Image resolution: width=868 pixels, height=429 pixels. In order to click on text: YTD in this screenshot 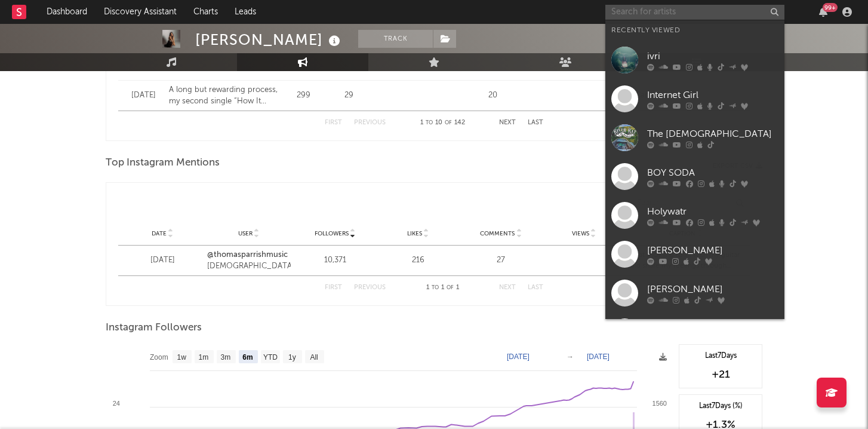, I will do `click(271, 358)`.